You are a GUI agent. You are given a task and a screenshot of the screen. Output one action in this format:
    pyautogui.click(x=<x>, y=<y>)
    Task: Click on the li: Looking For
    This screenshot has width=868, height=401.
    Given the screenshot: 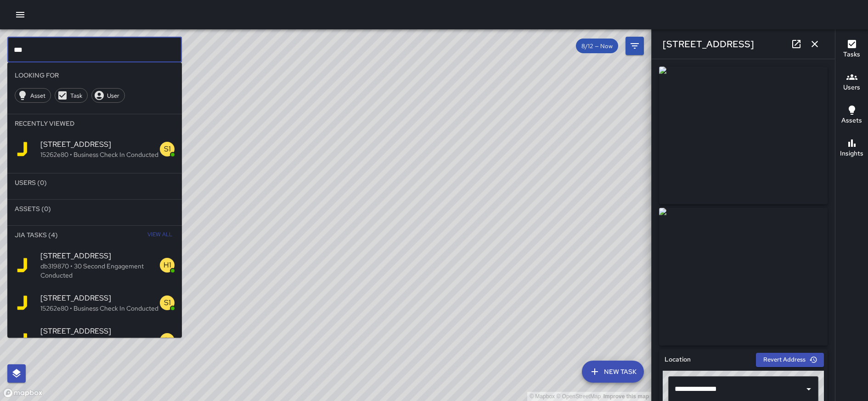 What is the action you would take?
    pyautogui.click(x=94, y=76)
    